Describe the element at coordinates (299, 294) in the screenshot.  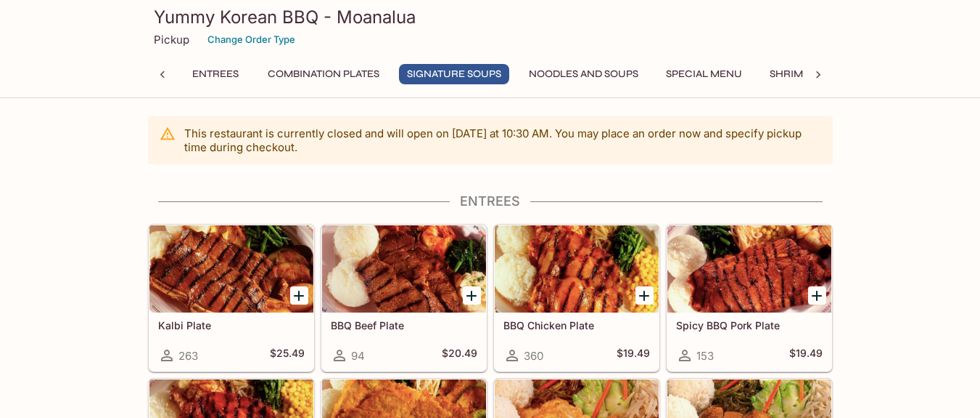
I see `button: Add Kalbi Plate` at that location.